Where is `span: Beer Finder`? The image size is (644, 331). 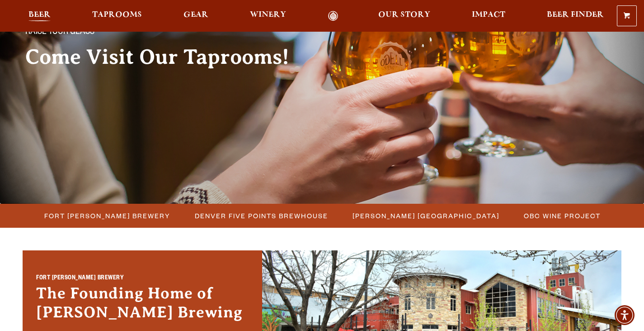 span: Beer Finder is located at coordinates (575, 15).